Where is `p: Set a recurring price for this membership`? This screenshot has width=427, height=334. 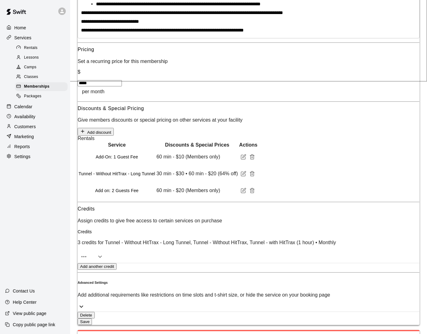 p: Set a recurring price for this membership is located at coordinates (249, 61).